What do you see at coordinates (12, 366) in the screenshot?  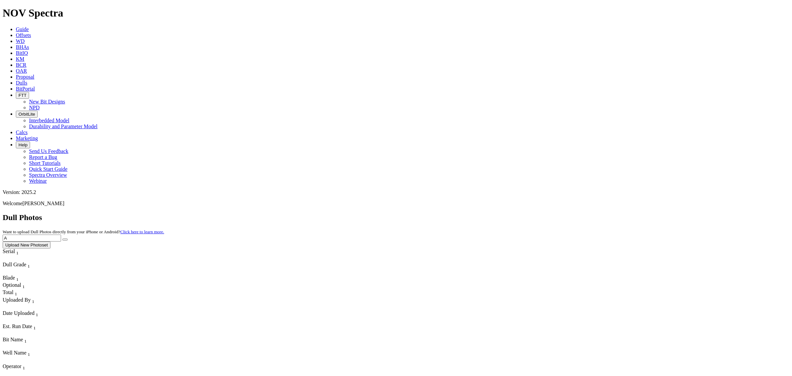 I see `span: Operator` at bounding box center [12, 366].